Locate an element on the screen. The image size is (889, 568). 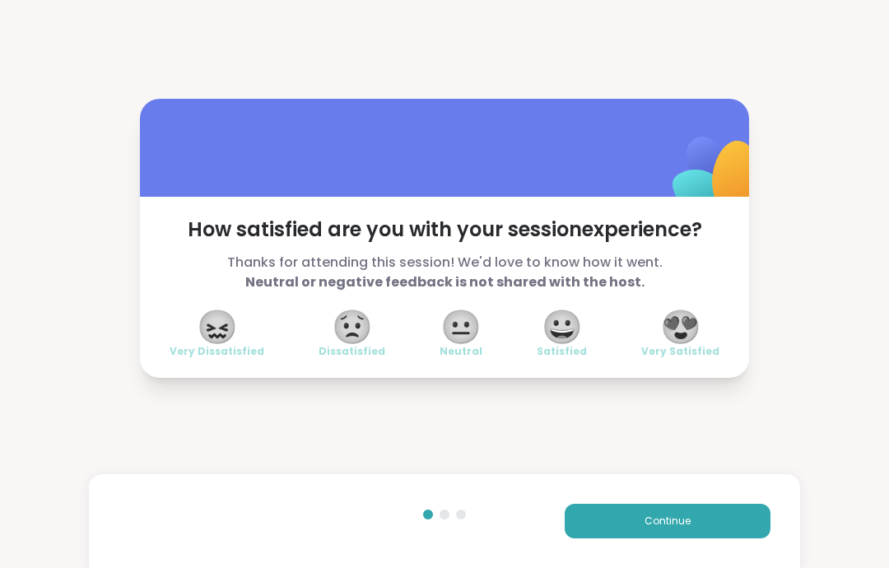
img: ShareWell Logomark is located at coordinates (715, 175).